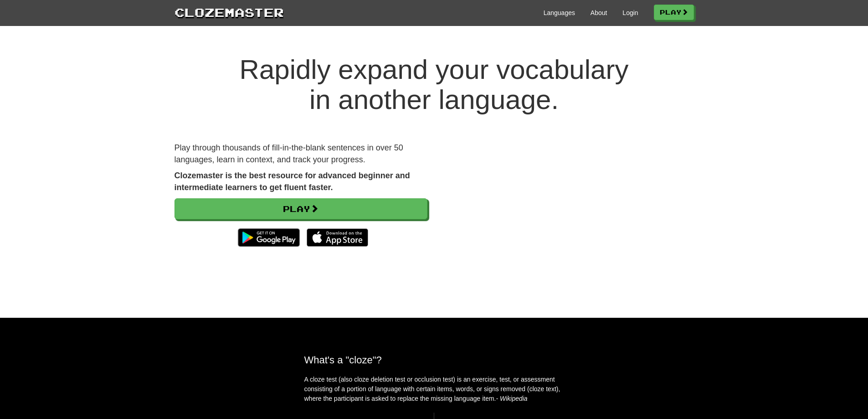 The width and height of the screenshot is (868, 419). Describe the element at coordinates (268, 237) in the screenshot. I see `img: Get it on Google Play` at that location.